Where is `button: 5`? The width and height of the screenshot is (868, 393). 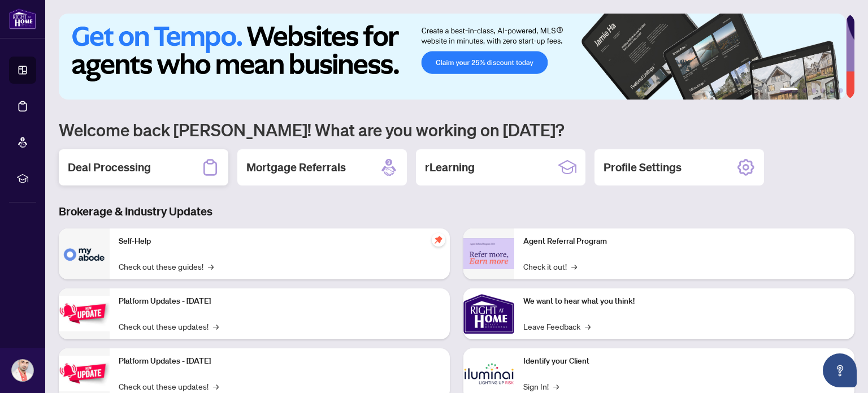 button: 5 is located at coordinates (831, 91).